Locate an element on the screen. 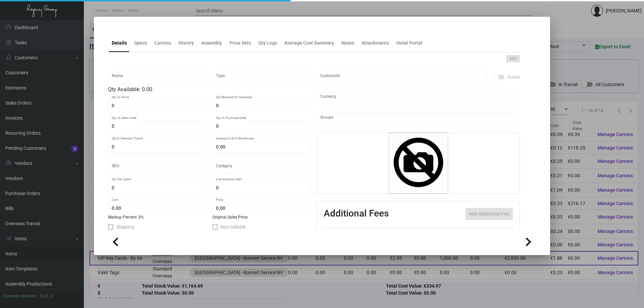 Image resolution: width=644 pixels, height=308 pixels. th: Cost is located at coordinates (433, 234).